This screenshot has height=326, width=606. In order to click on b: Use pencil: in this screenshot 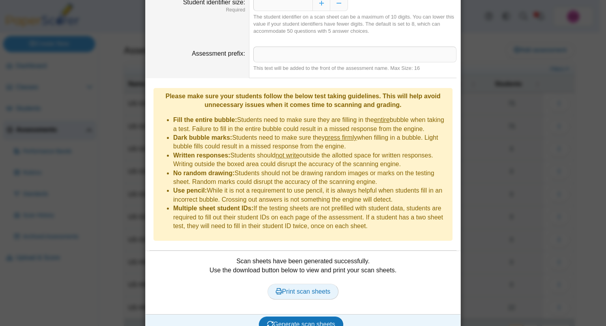, I will do `click(190, 190)`.